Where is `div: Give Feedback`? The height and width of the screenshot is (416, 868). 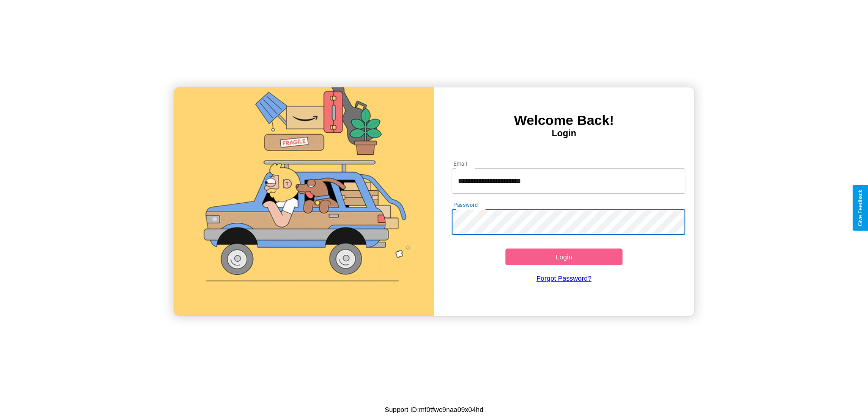 div: Give Feedback is located at coordinates (861, 208).